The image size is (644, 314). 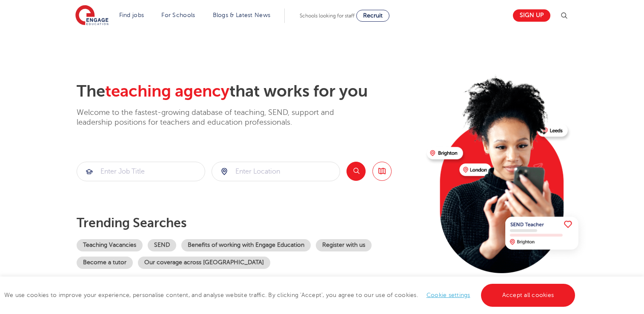 What do you see at coordinates (532, 16) in the screenshot?
I see `a: Sign up` at bounding box center [532, 16].